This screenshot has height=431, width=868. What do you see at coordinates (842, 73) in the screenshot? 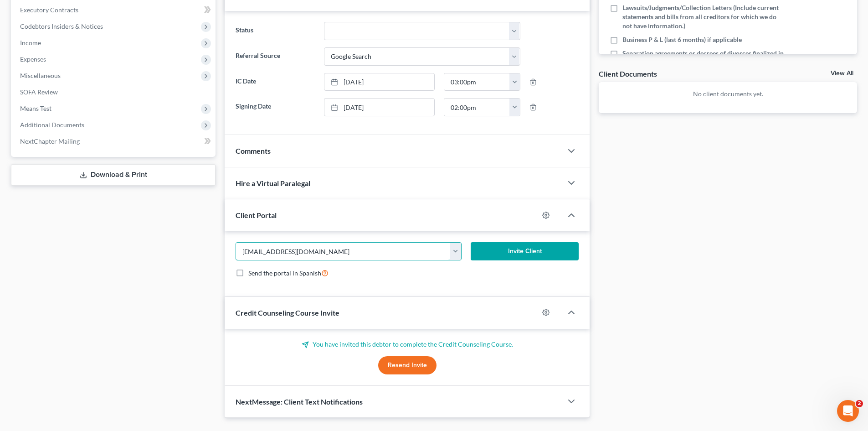
I see `a: View All` at bounding box center [842, 73].